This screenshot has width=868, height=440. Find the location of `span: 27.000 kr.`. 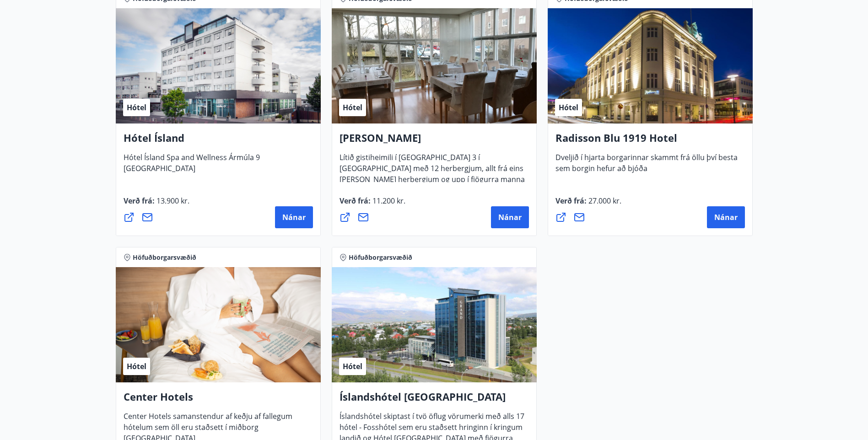

span: 27.000 kr. is located at coordinates (604, 201).